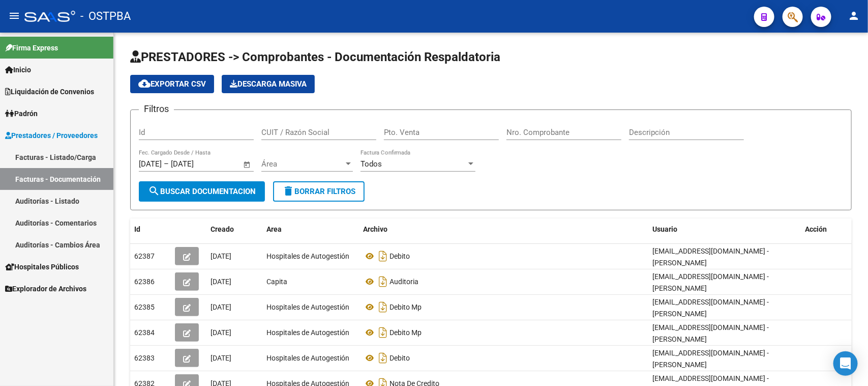 This screenshot has width=868, height=386. I want to click on input: Fecha inicio, so click(150, 164).